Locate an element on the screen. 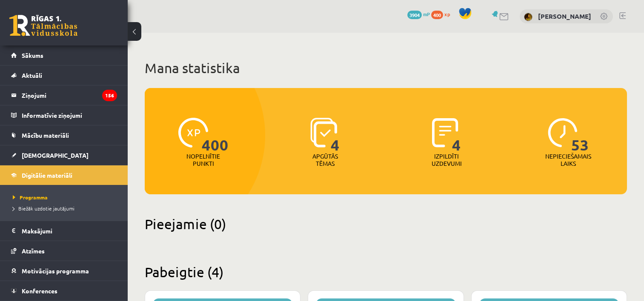  p: Izpildīti uzdevumi is located at coordinates (446, 160).